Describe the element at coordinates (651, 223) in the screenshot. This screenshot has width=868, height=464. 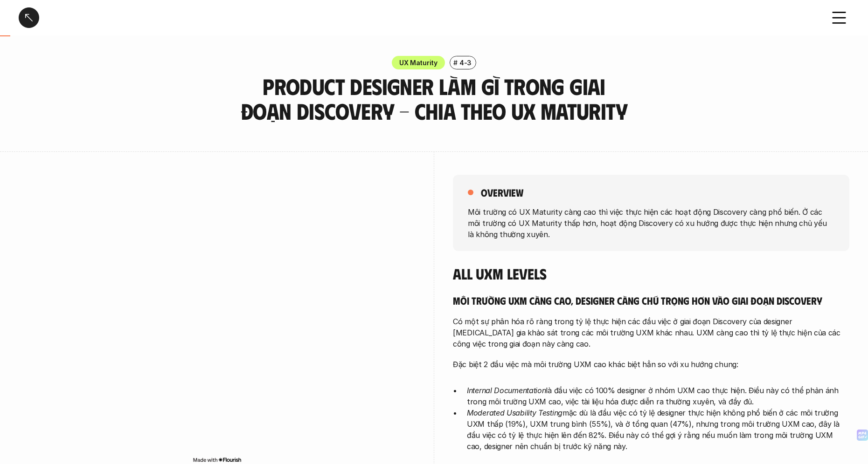
I see `p: Môi trường có UX Maturity càng cao thì việc thực hiện các hoạt động Discovery càng phổ biến. Ở cá...` at that location.